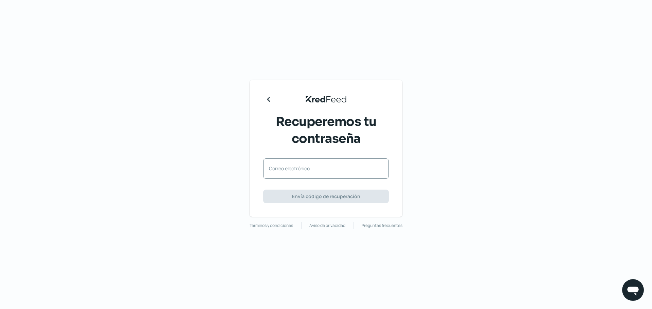  I want to click on span: Recuperemos tu contraseña, so click(326, 130).